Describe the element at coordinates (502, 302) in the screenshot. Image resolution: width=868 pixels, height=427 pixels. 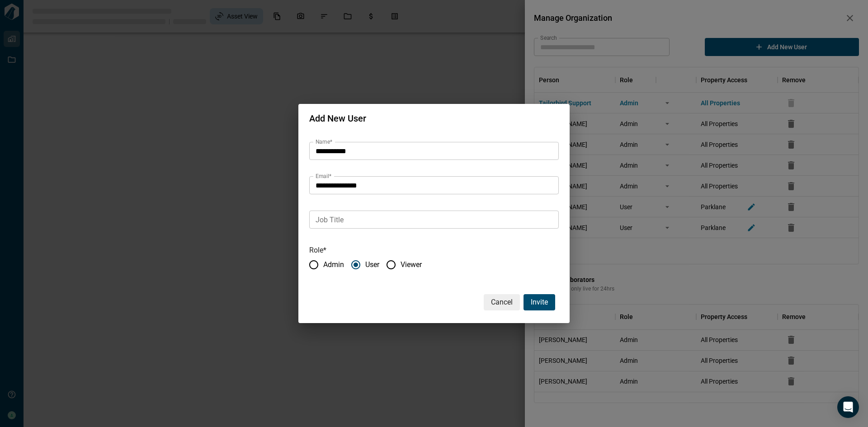
I see `button: Cancel` at that location.